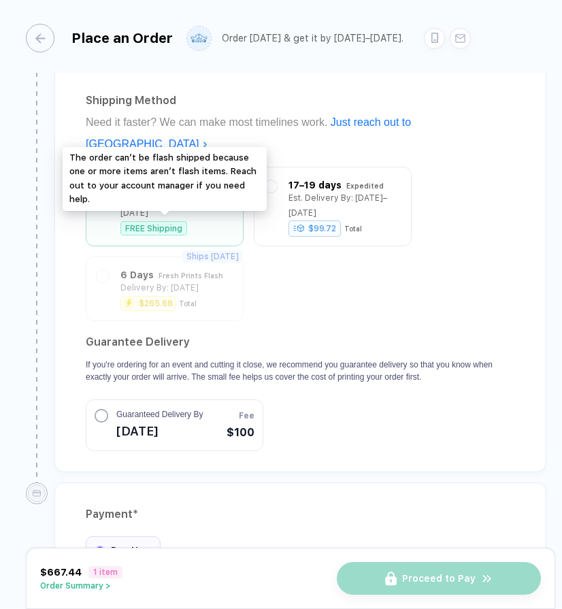 Image resolution: width=562 pixels, height=609 pixels. I want to click on span: Guaranteed Delivery By, so click(159, 414).